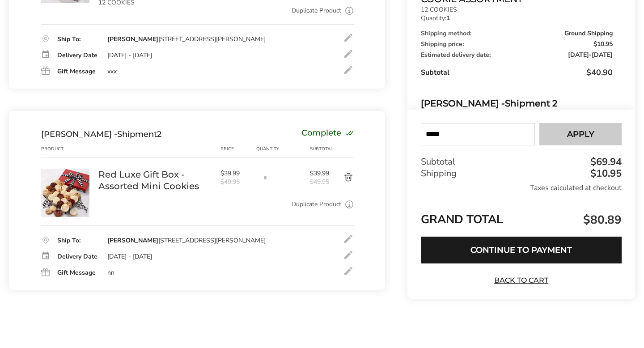 Image resolution: width=644 pixels, height=348 pixels. What do you see at coordinates (603, 44) in the screenshot?
I see `span: $10.95` at bounding box center [603, 44].